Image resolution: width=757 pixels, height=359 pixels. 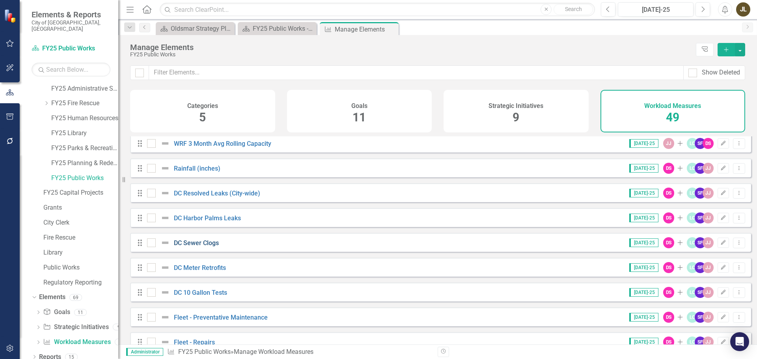 What do you see at coordinates (76, 327) in the screenshot?
I see `a: Strategic Initiatives` at bounding box center [76, 327].